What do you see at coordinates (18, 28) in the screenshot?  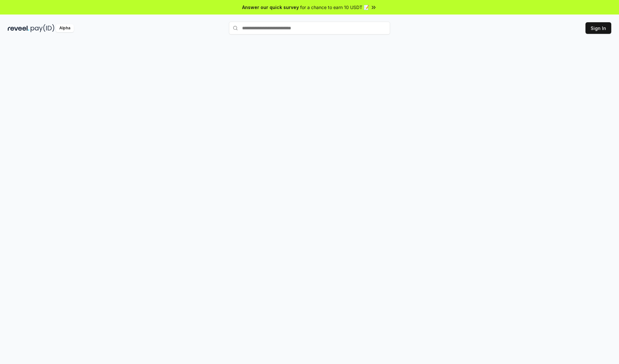 I see `img: reveel_dark` at bounding box center [18, 28].